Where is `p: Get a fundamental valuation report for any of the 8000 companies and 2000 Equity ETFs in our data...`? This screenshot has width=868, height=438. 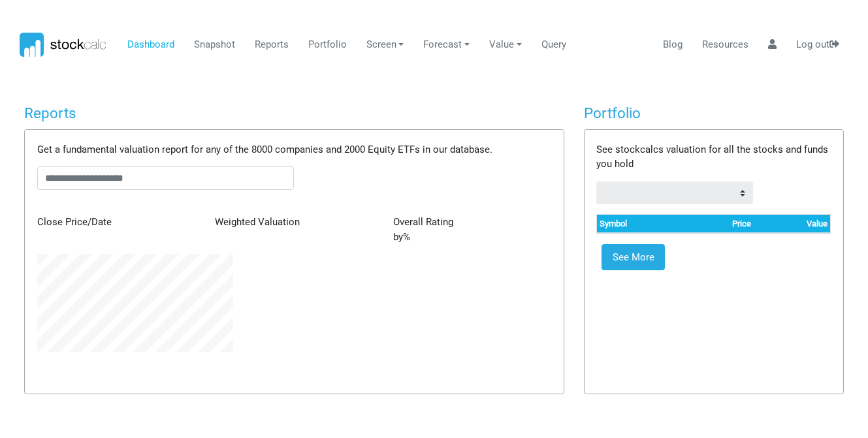 p: Get a fundamental valuation report for any of the 8000 companies and 2000 Equity ETFs in our data... is located at coordinates (294, 150).